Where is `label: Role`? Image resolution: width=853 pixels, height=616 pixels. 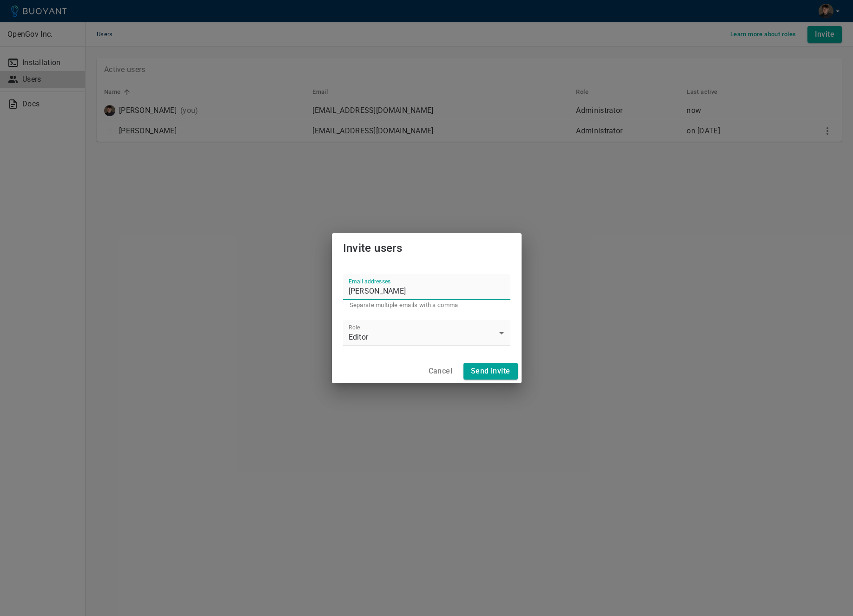 label: Role is located at coordinates (354, 327).